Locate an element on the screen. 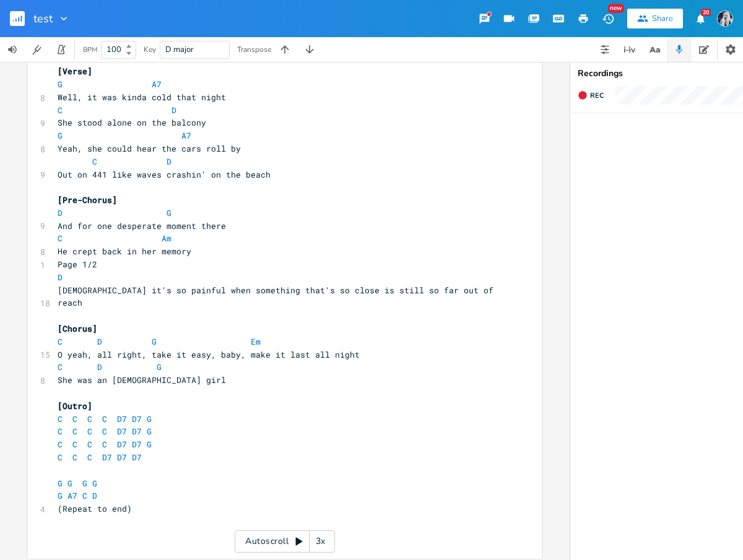 This screenshot has height=560, width=743. button: New is located at coordinates (608, 19).